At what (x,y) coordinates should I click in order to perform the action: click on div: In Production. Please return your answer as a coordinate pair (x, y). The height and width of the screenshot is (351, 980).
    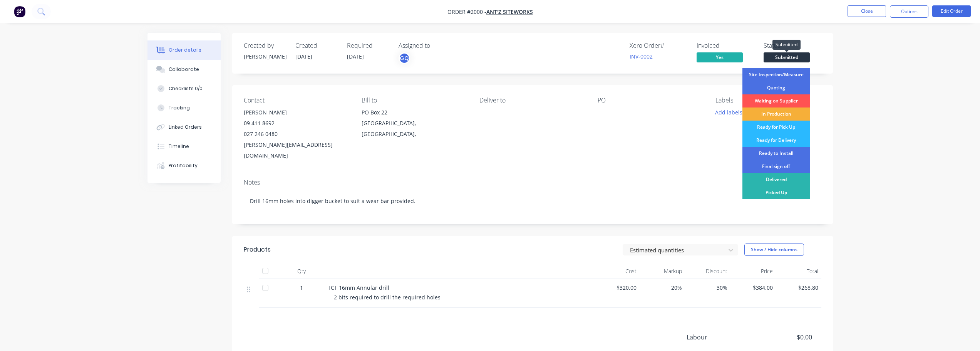
    Looking at the image, I should click on (776, 114).